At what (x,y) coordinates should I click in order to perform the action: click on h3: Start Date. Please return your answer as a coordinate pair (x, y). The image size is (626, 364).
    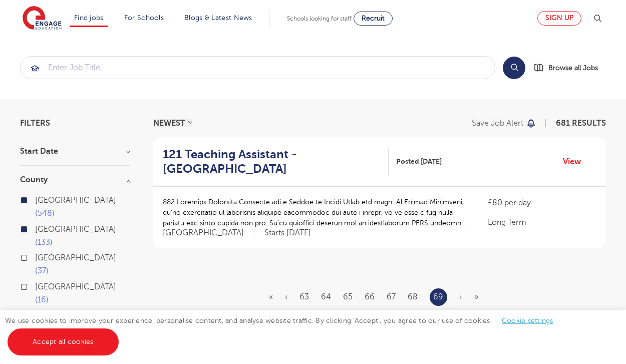
    Looking at the image, I should click on (75, 151).